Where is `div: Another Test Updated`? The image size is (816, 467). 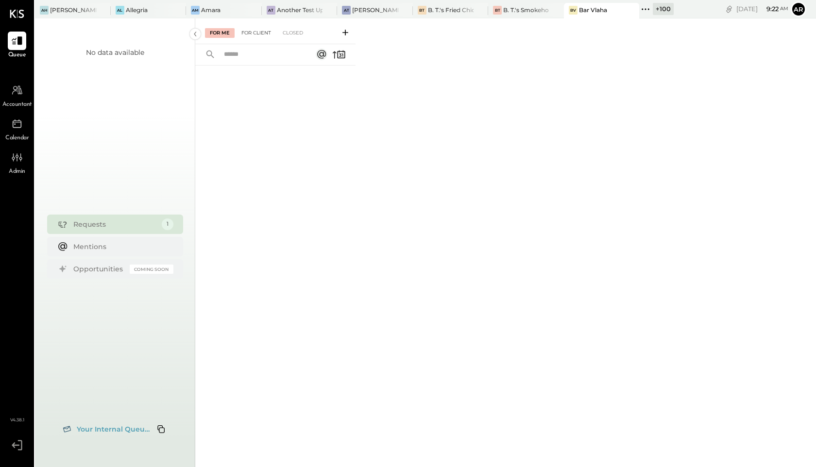 div: Another Test Updated is located at coordinates (300, 10).